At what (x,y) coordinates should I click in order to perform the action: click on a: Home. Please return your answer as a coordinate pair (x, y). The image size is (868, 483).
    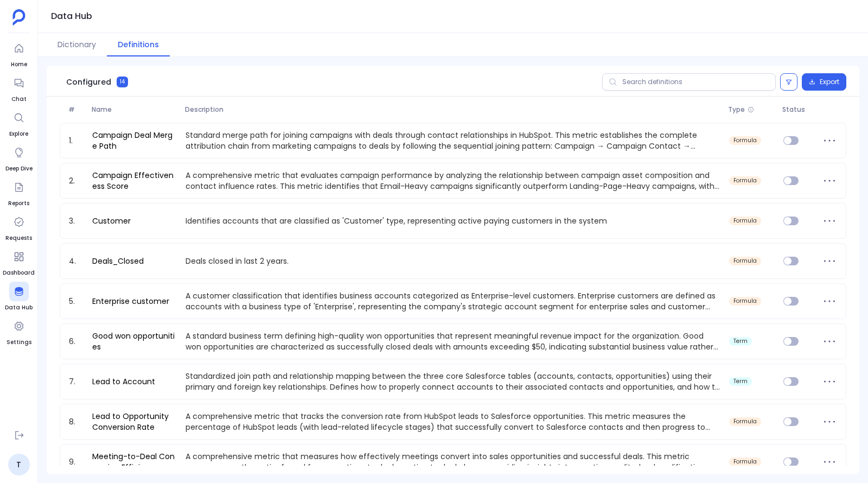
    Looking at the image, I should click on (19, 53).